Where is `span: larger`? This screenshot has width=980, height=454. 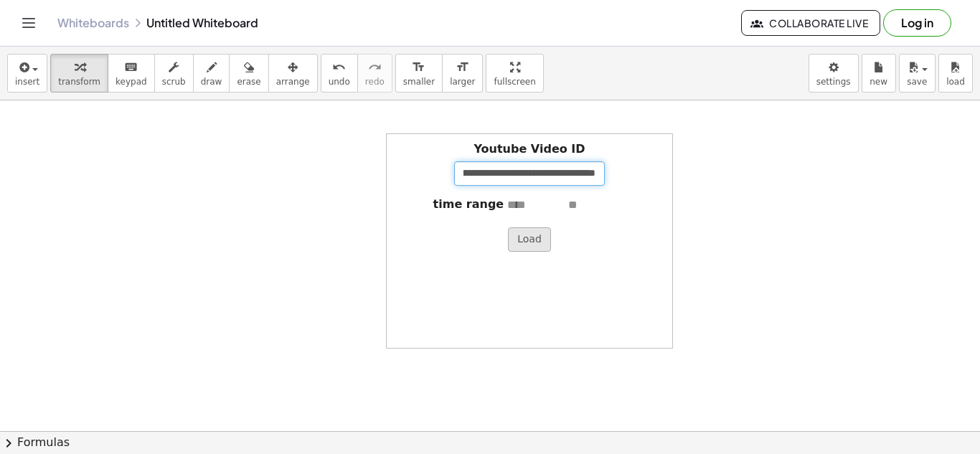
span: larger is located at coordinates (462, 81).